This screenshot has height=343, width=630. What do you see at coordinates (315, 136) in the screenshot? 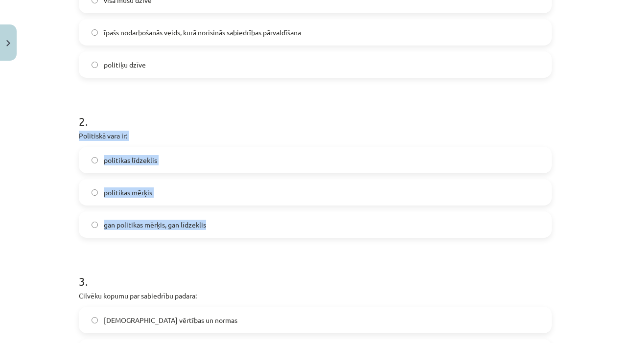
I see `p: Politiskā vara ir:` at bounding box center [315, 136].